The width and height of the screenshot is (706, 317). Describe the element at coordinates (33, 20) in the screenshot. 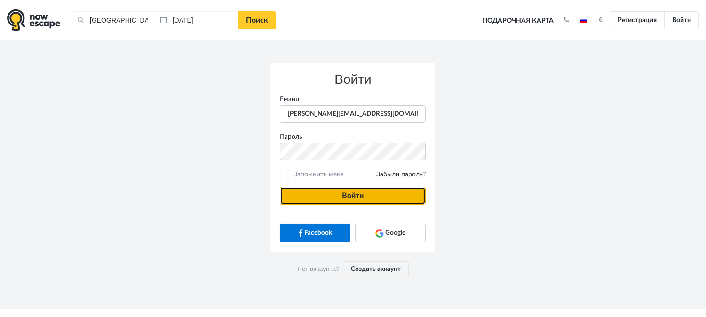

I see `img: logo` at that location.